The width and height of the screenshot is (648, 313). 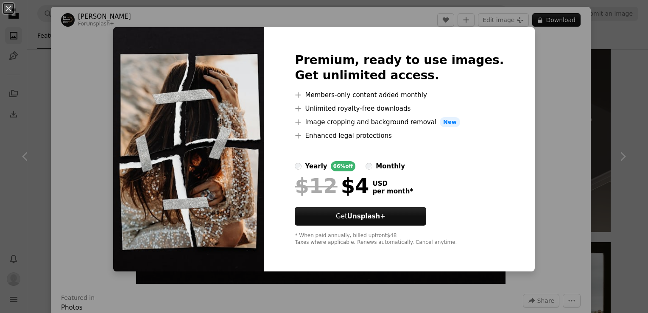 I want to click on li: Unlimited royalty-free downloads, so click(x=399, y=109).